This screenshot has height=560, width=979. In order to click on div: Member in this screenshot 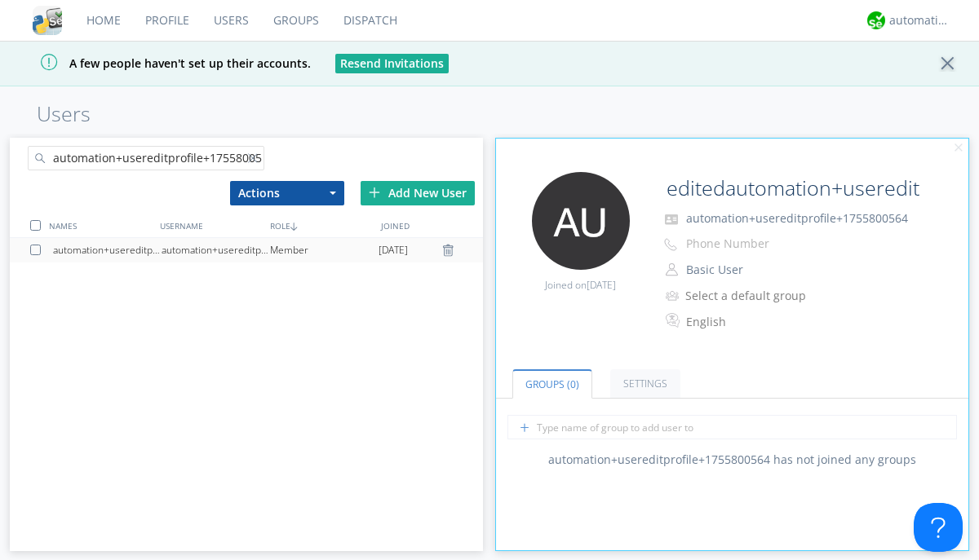, I will do `click(324, 250)`.